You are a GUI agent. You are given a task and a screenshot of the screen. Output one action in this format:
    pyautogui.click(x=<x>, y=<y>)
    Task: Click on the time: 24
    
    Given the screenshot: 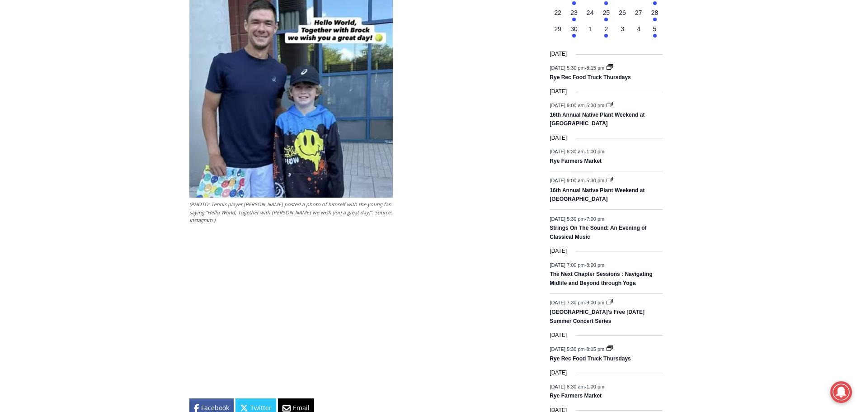 What is the action you would take?
    pyautogui.click(x=590, y=13)
    